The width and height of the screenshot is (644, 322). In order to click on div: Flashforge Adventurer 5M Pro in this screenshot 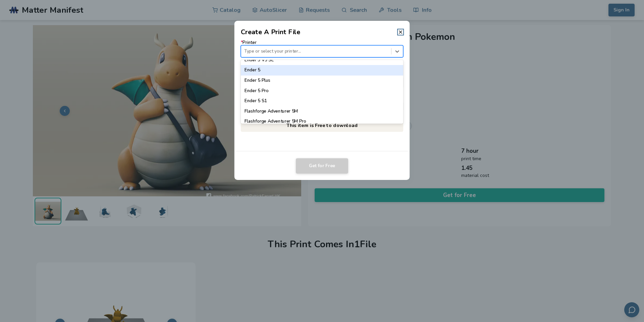, I will do `click(322, 122)`.